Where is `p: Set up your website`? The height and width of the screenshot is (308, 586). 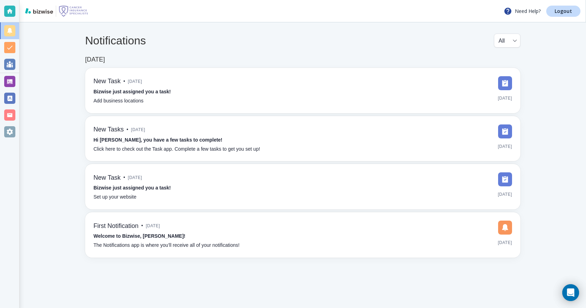
p: Set up your website is located at coordinates (115, 197).